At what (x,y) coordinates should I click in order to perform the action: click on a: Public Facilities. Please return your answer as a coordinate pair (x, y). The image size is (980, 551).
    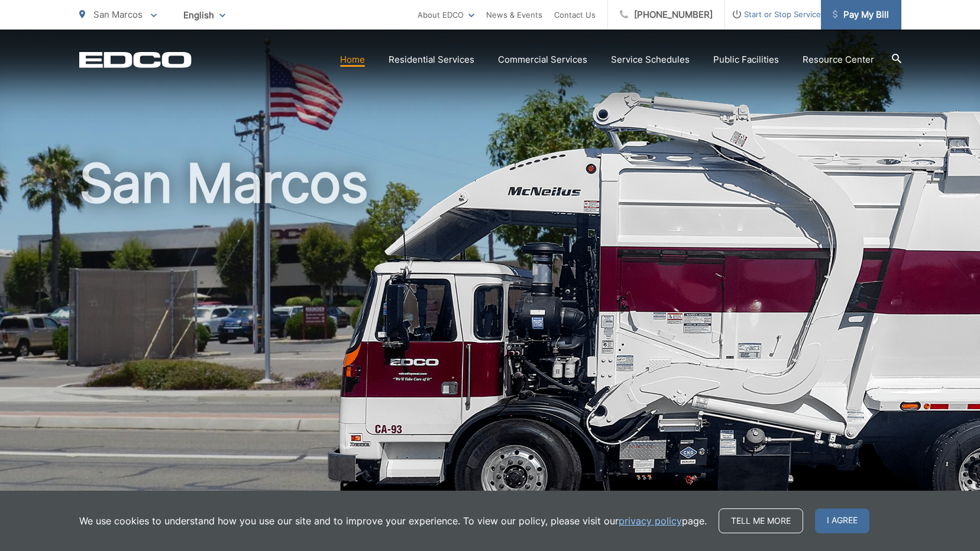
    Looking at the image, I should click on (745, 60).